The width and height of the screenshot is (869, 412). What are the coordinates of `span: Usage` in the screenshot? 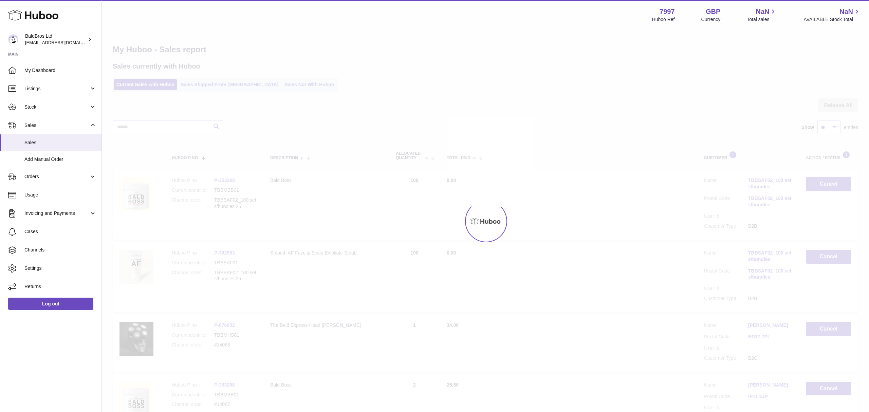 It's located at (60, 195).